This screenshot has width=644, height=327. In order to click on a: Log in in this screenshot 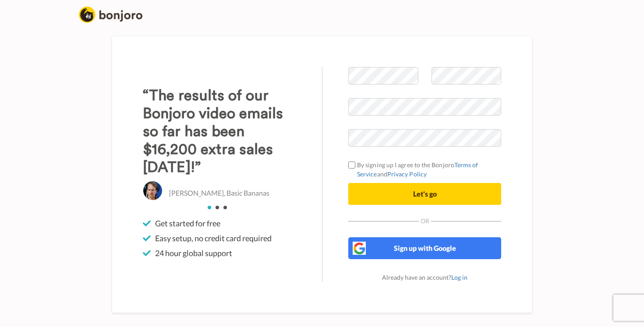, I will do `click(459, 277)`.